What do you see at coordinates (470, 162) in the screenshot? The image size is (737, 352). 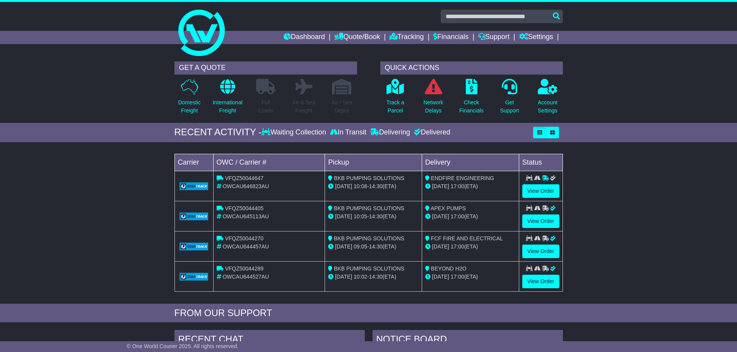 I see `td: Delivery` at bounding box center [470, 162].